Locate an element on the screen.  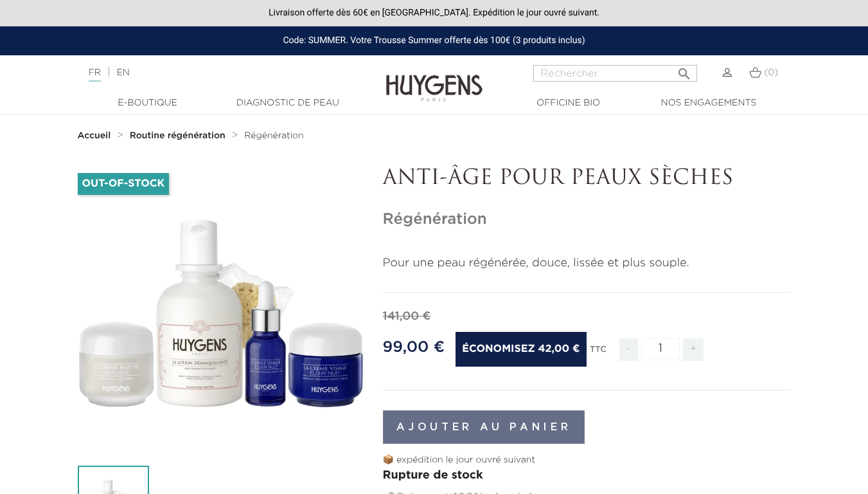
div: TTC is located at coordinates (598, 353).